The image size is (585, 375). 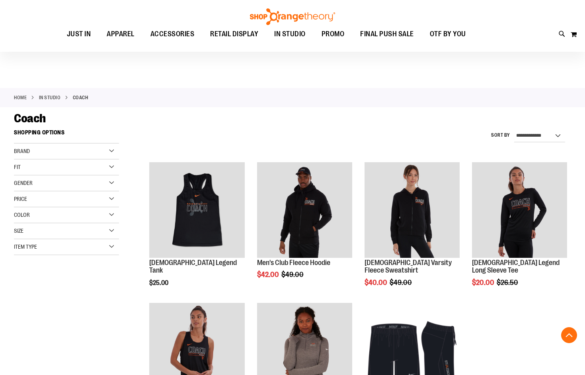 What do you see at coordinates (333, 34) in the screenshot?
I see `a: PROMO` at bounding box center [333, 34].